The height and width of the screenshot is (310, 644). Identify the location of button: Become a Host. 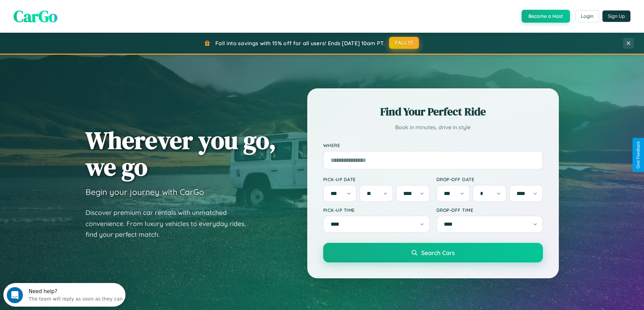
(545, 16).